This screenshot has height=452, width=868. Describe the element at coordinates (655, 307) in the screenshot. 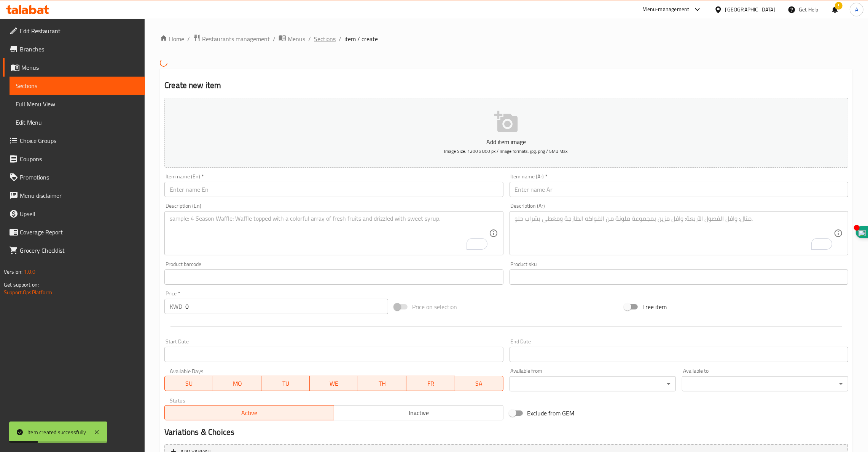

I see `span: Free item` at that location.